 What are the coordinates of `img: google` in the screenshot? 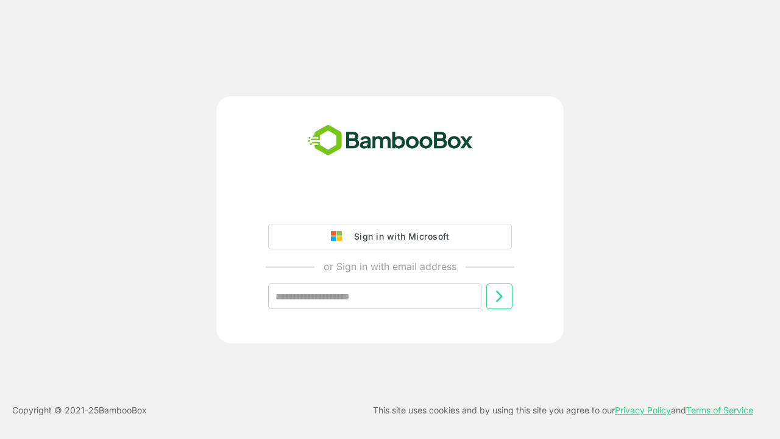 It's located at (339, 236).